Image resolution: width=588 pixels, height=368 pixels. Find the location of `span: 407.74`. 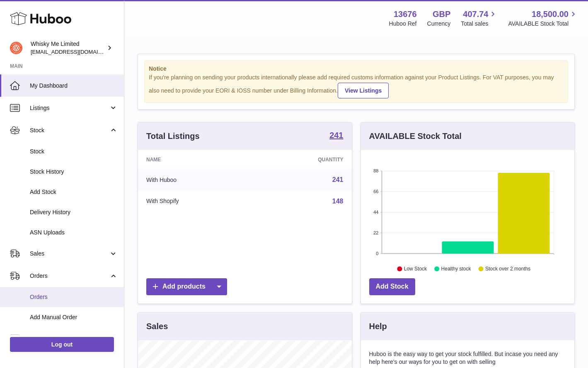

span: 407.74 is located at coordinates (476, 14).